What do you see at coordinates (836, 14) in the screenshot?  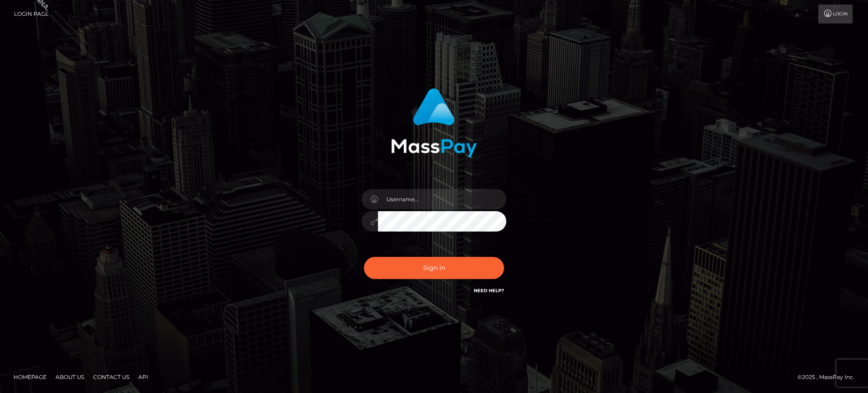 I see `a: Login` at bounding box center [836, 14].